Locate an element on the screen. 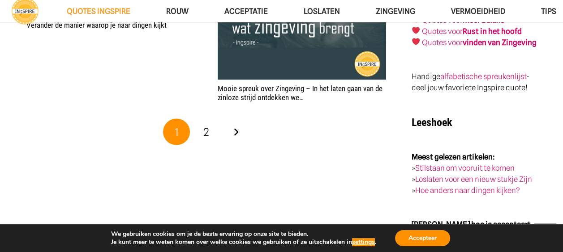 This screenshot has width=563, height=252. a: Quotes voorvinden van Zingeving is located at coordinates (479, 43).